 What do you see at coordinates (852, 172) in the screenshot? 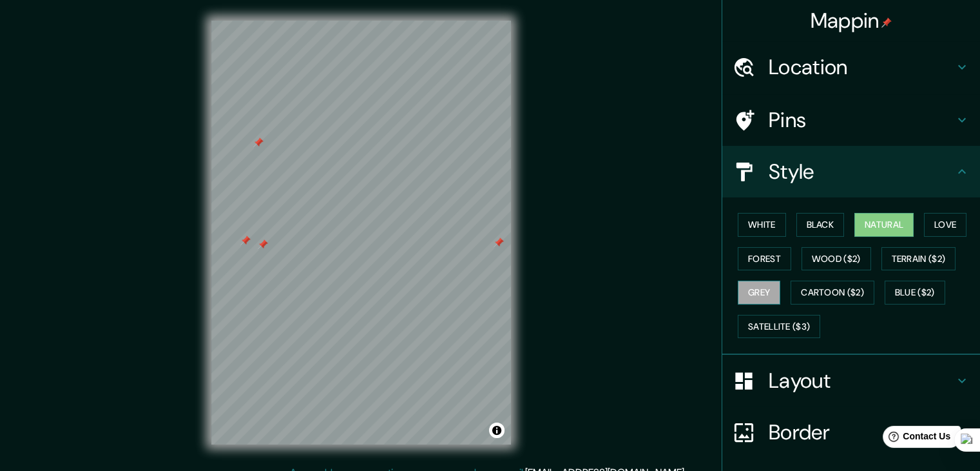
I see `div: Style` at bounding box center [852, 172].